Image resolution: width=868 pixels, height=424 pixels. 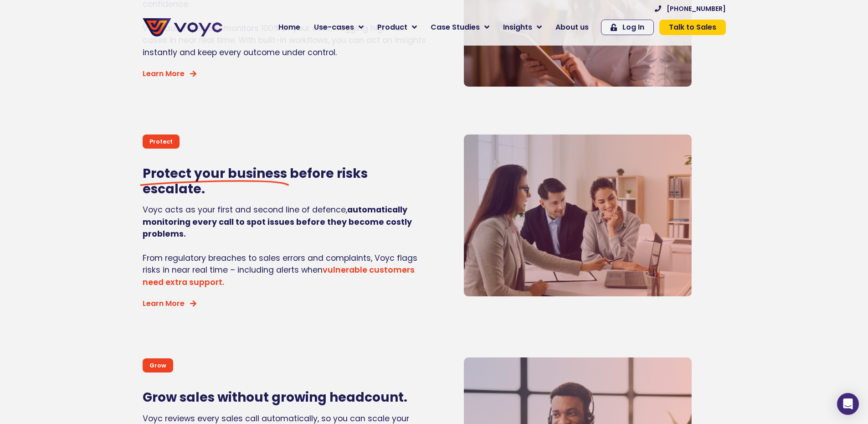 I want to click on a: Home, so click(x=289, y=27).